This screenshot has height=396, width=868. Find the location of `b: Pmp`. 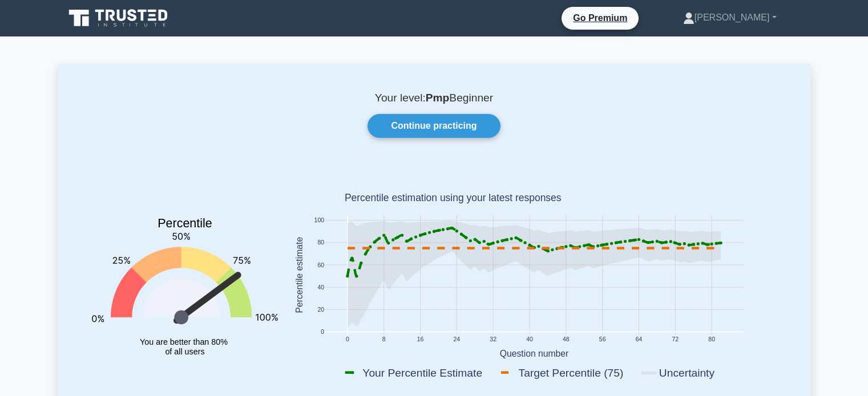

b: Pmp is located at coordinates (438, 98).